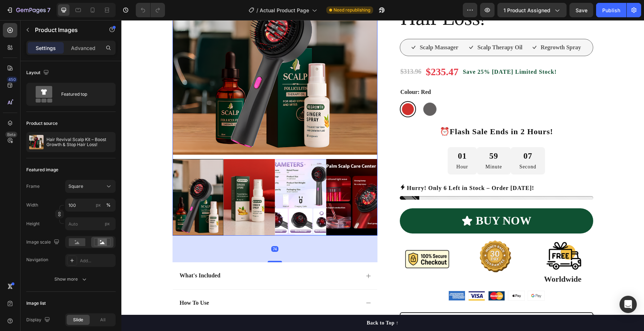  I want to click on div: Beta, so click(11, 135).